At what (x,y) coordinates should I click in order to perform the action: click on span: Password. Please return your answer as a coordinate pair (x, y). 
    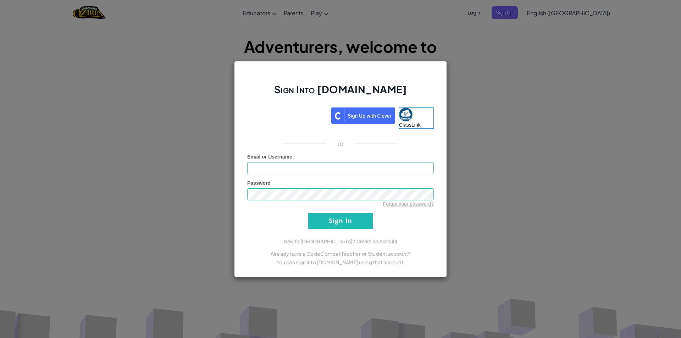
    Looking at the image, I should click on (259, 183).